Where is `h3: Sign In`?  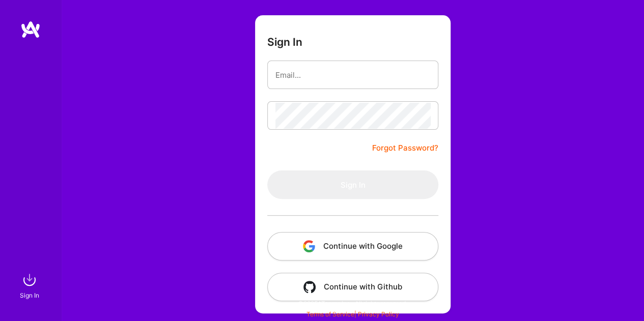
h3: Sign In is located at coordinates (284, 42).